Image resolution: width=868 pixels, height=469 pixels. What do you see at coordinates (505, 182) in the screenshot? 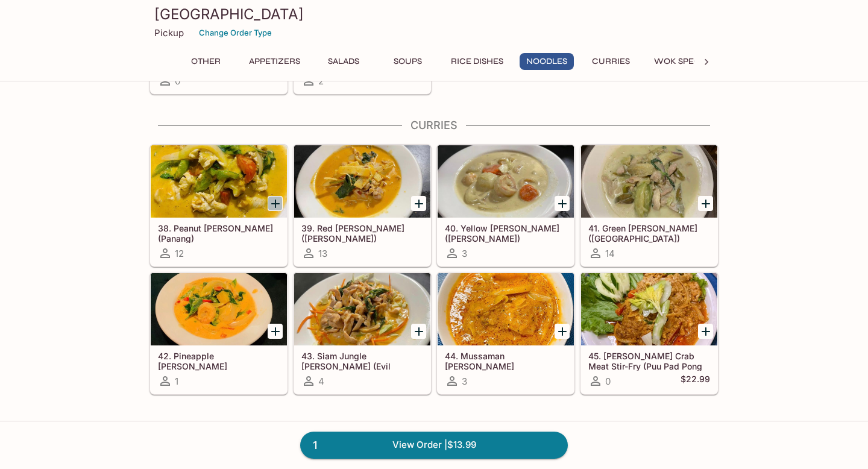
I see `div: 40. Yellow Curry (Gaeng Kari)` at bounding box center [505, 182].